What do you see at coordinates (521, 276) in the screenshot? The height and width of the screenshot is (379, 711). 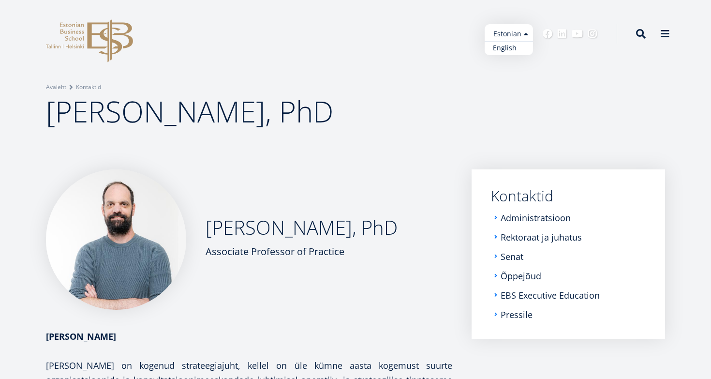 I see `a: Õppejõud` at bounding box center [521, 276].